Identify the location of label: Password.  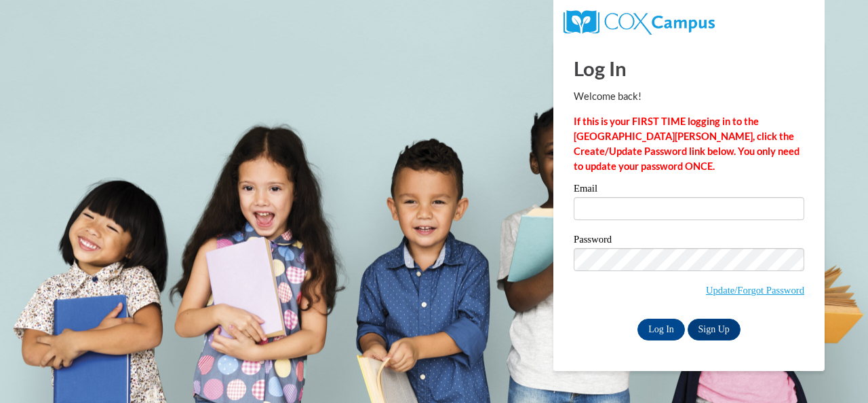
(689, 241).